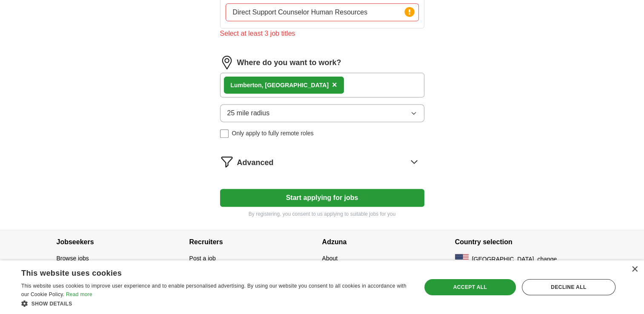 Image resolution: width=644 pixels, height=314 pixels. What do you see at coordinates (215, 303) in the screenshot?
I see `div: Show details` at bounding box center [215, 303].